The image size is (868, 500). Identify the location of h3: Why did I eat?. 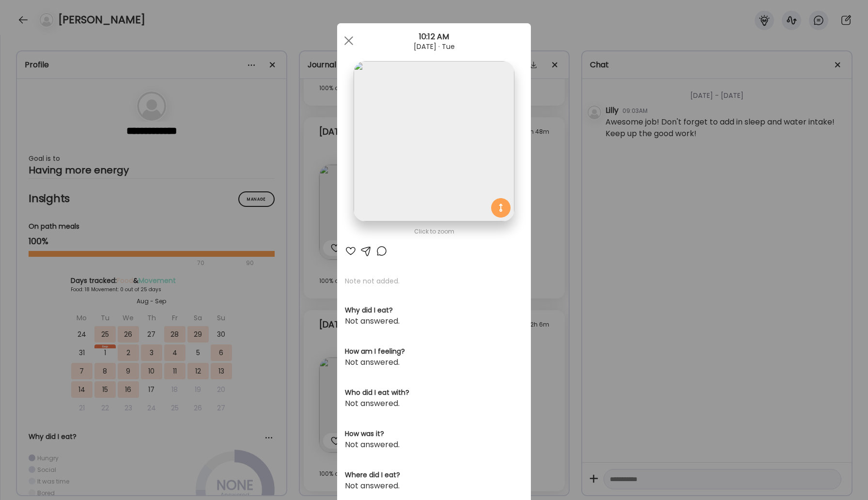
(434, 310).